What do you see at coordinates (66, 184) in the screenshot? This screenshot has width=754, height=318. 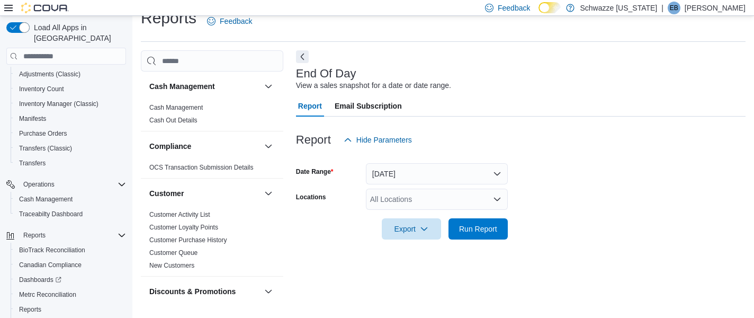 I see `button: Operations` at bounding box center [66, 184].